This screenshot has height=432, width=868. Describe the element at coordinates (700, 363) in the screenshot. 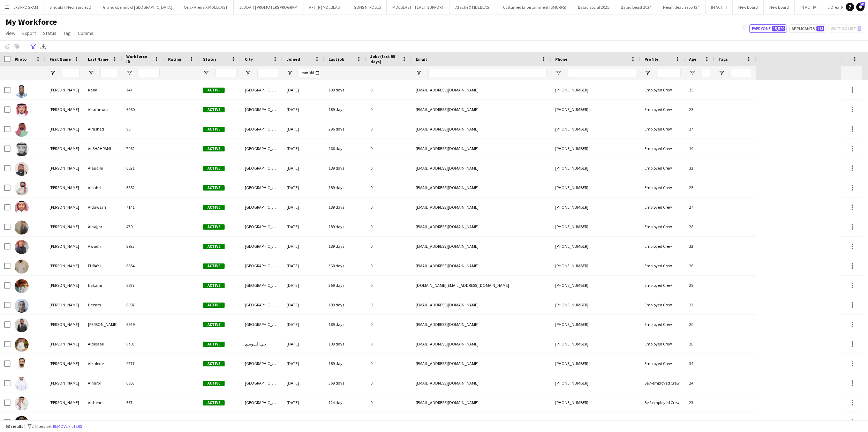

I see `div: 34` at that location.